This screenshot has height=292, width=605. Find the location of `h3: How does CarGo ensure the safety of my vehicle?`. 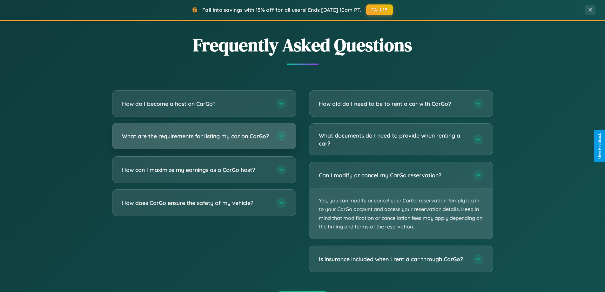

h3: How does CarGo ensure the safety of my vehicle? is located at coordinates (196, 203).